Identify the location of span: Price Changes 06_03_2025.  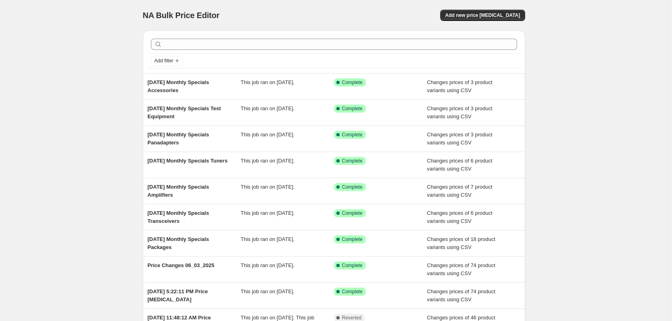
(181, 265).